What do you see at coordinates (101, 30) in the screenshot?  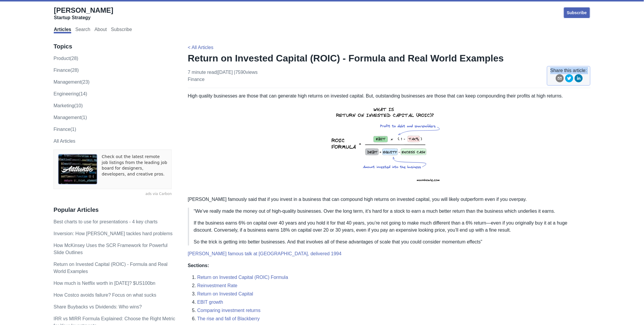 I see `a: About` at bounding box center [101, 30].